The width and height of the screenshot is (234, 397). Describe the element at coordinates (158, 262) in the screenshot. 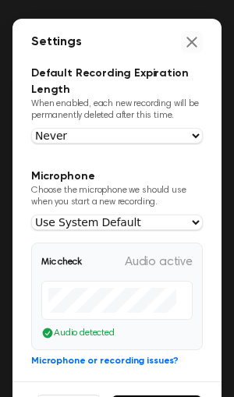

I see `span: Audio active` at that location.